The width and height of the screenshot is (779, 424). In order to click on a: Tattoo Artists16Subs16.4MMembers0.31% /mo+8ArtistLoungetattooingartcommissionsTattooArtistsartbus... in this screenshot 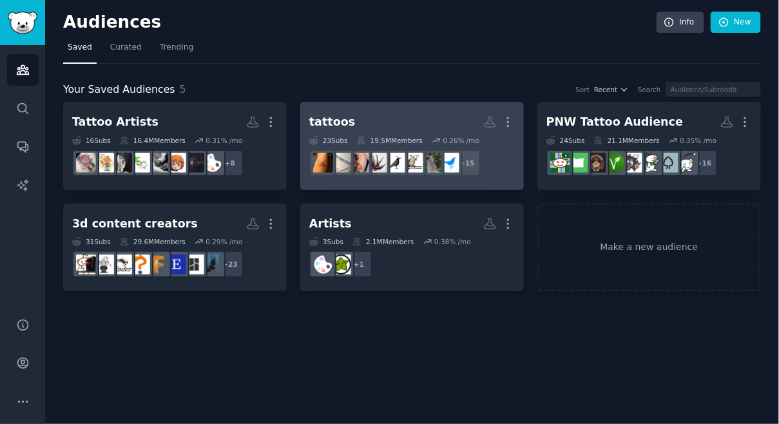, I will do `click(175, 146)`.